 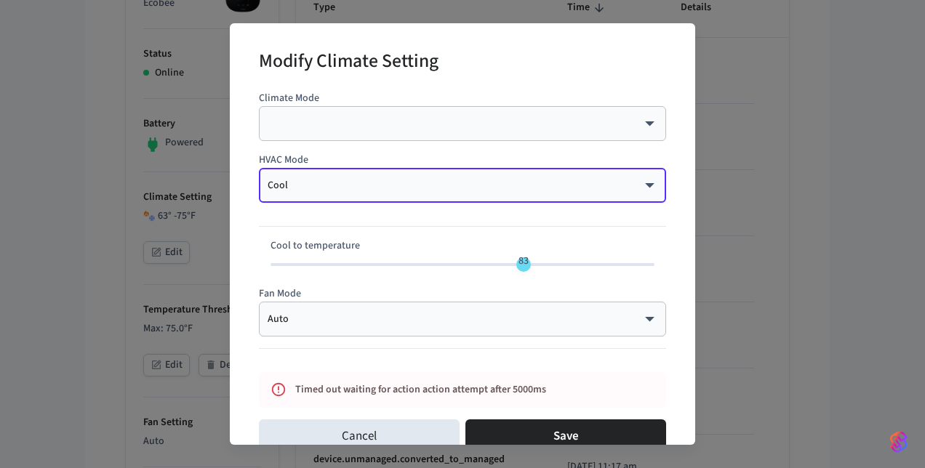 What do you see at coordinates (524, 261) in the screenshot?
I see `span: 83` at bounding box center [524, 261].